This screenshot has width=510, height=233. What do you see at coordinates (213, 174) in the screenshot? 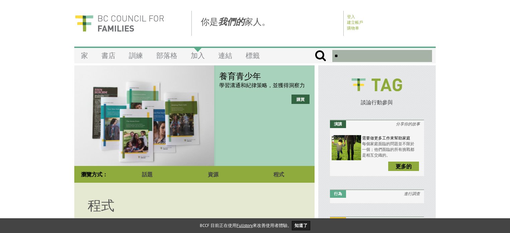
I see `a: 資源` at bounding box center [213, 174].